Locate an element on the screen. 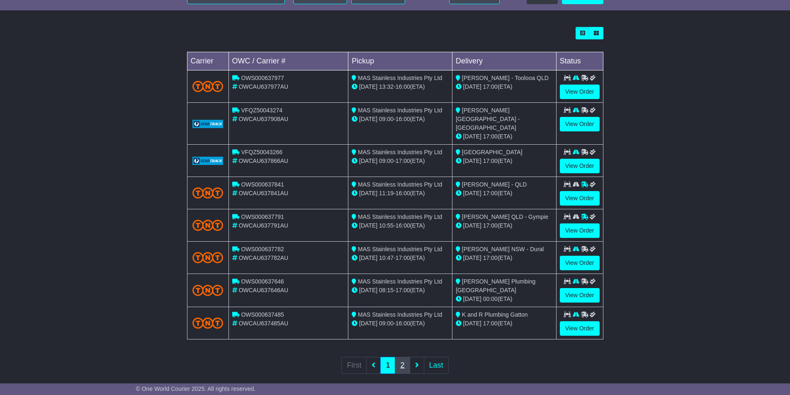 This screenshot has height=395, width=790. a: 2 is located at coordinates (402, 365).